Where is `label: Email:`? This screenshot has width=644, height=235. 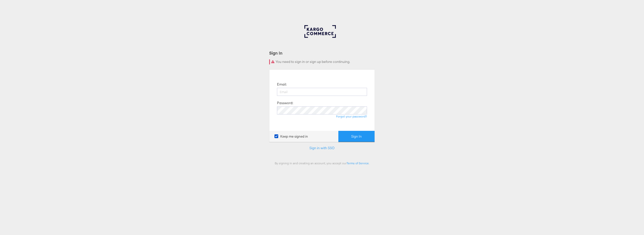
label: Email: is located at coordinates (282, 85).